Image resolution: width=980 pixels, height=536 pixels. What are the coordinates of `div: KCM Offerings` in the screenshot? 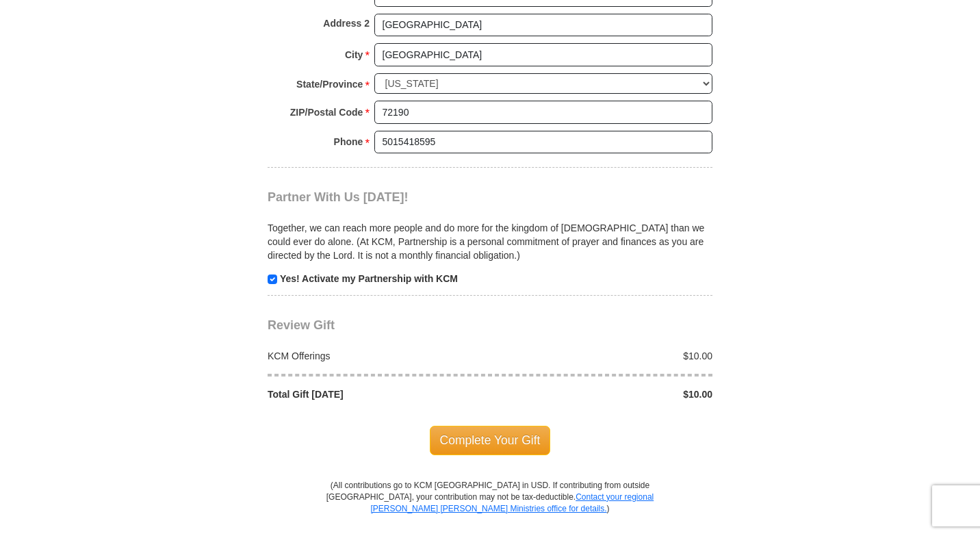 It's located at (375, 356).